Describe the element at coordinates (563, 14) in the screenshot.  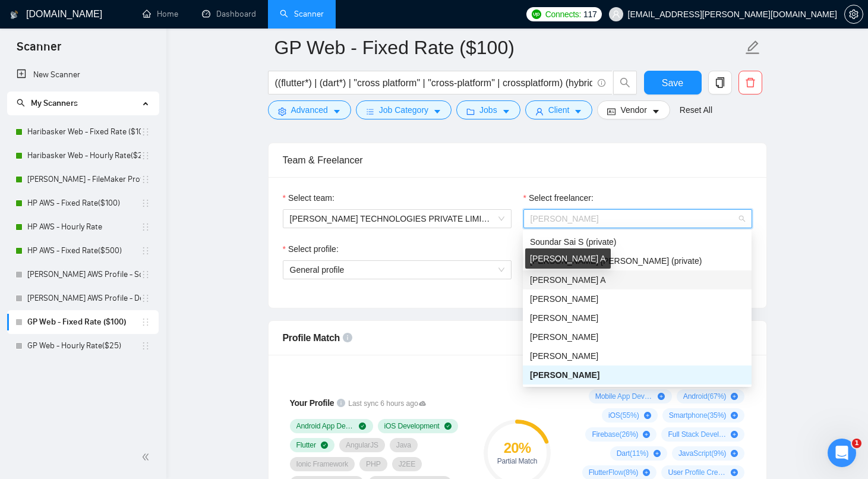
I see `span: Connects:` at that location.